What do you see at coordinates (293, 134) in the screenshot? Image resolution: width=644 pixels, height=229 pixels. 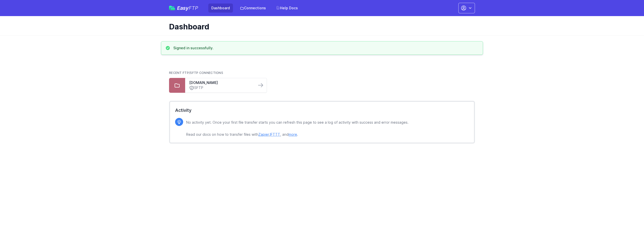 I see `a: more` at bounding box center [293, 134].